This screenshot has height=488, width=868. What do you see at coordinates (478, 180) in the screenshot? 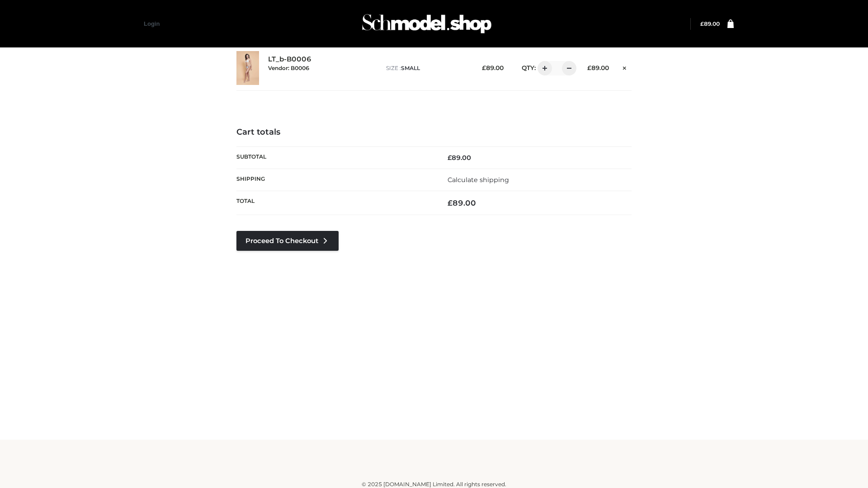
I see `a: Calculate shipping` at bounding box center [478, 180].